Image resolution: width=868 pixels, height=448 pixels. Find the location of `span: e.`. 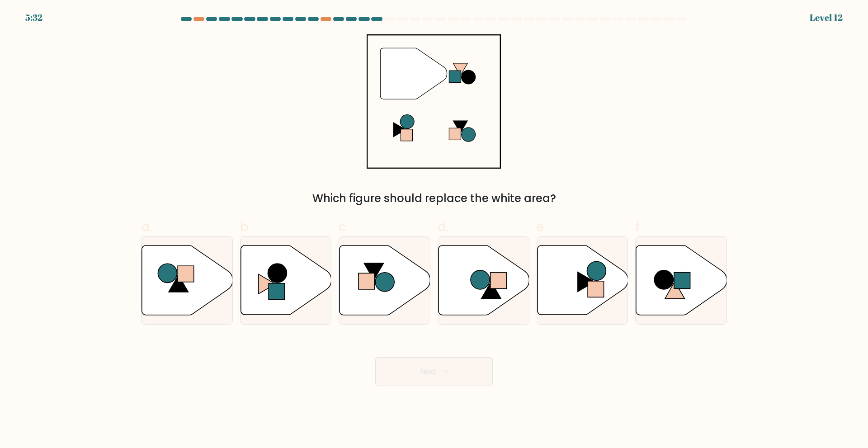

span: e. is located at coordinates (541, 226).